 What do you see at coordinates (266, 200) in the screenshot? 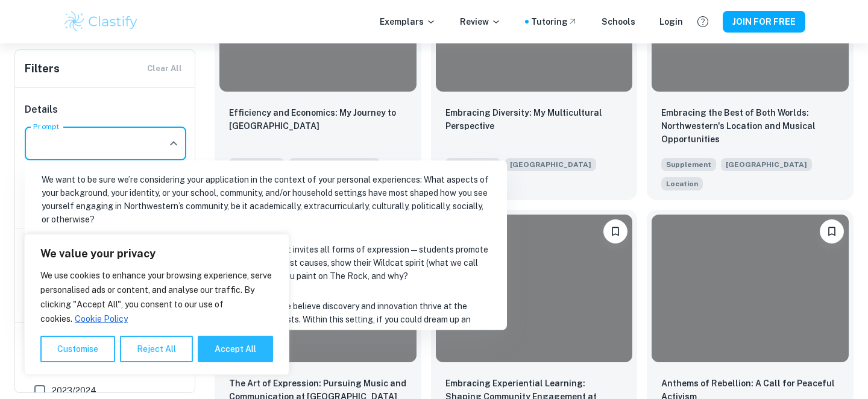
I see `li: We want to be sure we’re considering your application in the context of your personal experiences...` at bounding box center [266, 200].